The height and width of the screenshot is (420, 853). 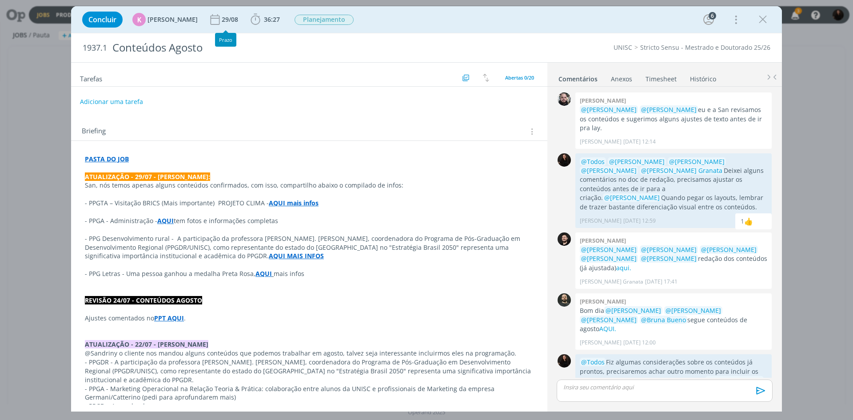 I want to click on p: - PPGTA – Visitação BRICS (Mais importante) PROJETO CLIMA -, so click(x=309, y=203).